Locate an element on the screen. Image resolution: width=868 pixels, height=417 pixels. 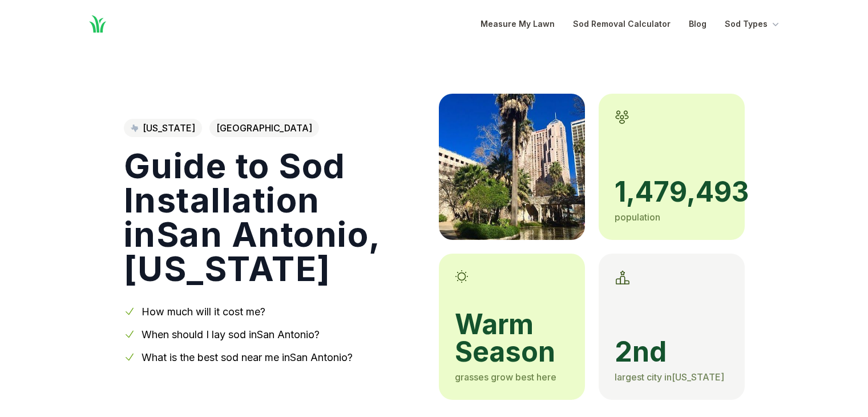
span: population is located at coordinates (638, 217).